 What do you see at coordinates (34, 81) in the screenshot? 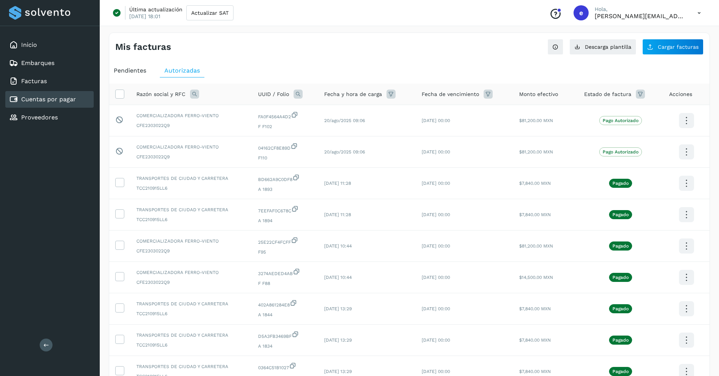
I see `a: Facturas` at bounding box center [34, 81].